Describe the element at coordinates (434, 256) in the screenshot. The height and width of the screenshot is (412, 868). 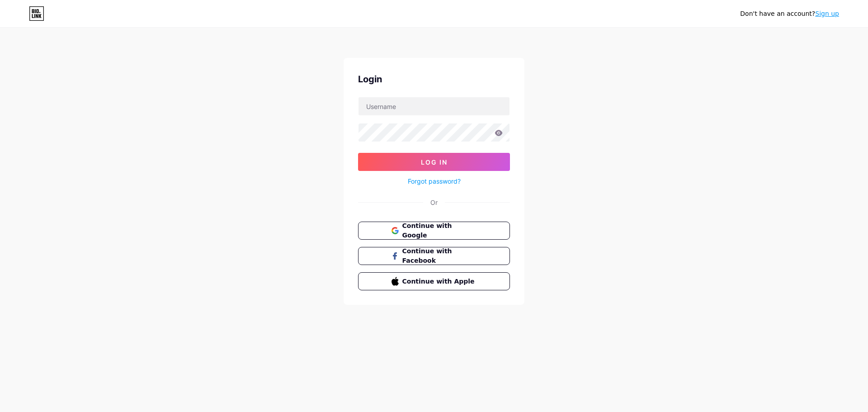
I see `a: Continue with Facebook` at that location.